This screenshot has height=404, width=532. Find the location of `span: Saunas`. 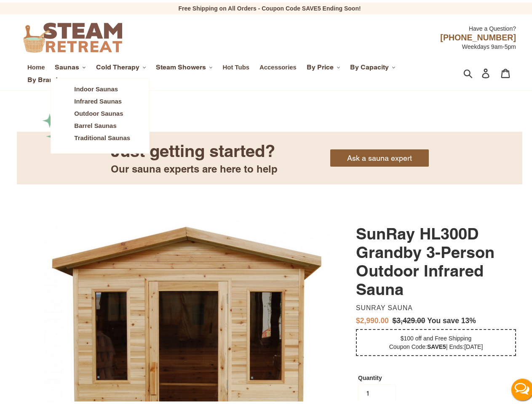

span: Saunas is located at coordinates (67, 65).